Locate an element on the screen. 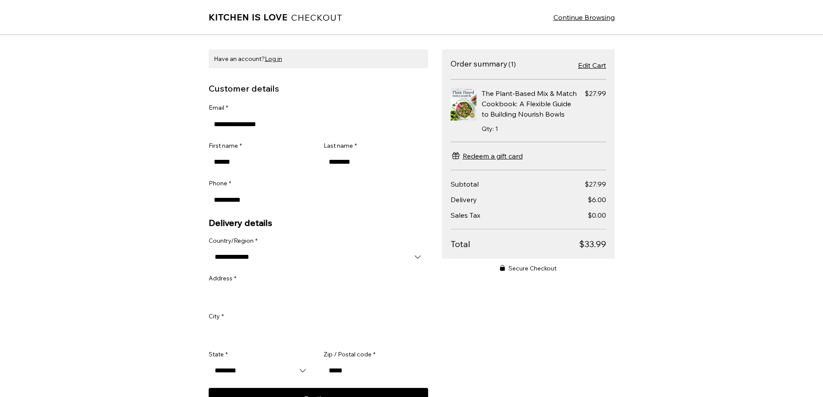 The height and width of the screenshot is (397, 823). h2: Delivery details is located at coordinates (318, 223).